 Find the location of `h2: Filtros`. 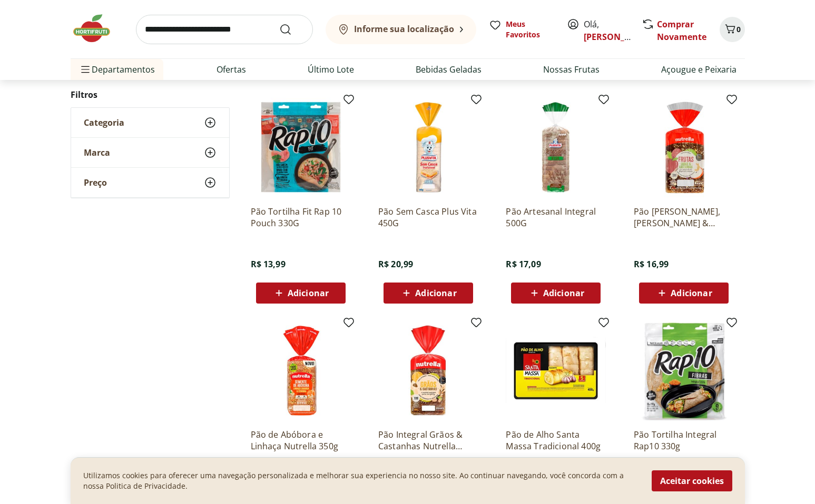

h2: Filtros is located at coordinates (150, 95).